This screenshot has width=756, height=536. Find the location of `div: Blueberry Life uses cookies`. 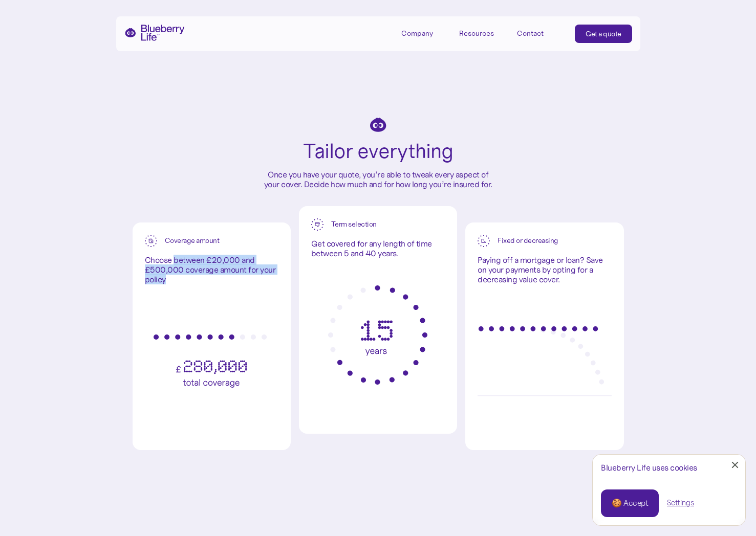

div: Blueberry Life uses cookies is located at coordinates (669, 468).